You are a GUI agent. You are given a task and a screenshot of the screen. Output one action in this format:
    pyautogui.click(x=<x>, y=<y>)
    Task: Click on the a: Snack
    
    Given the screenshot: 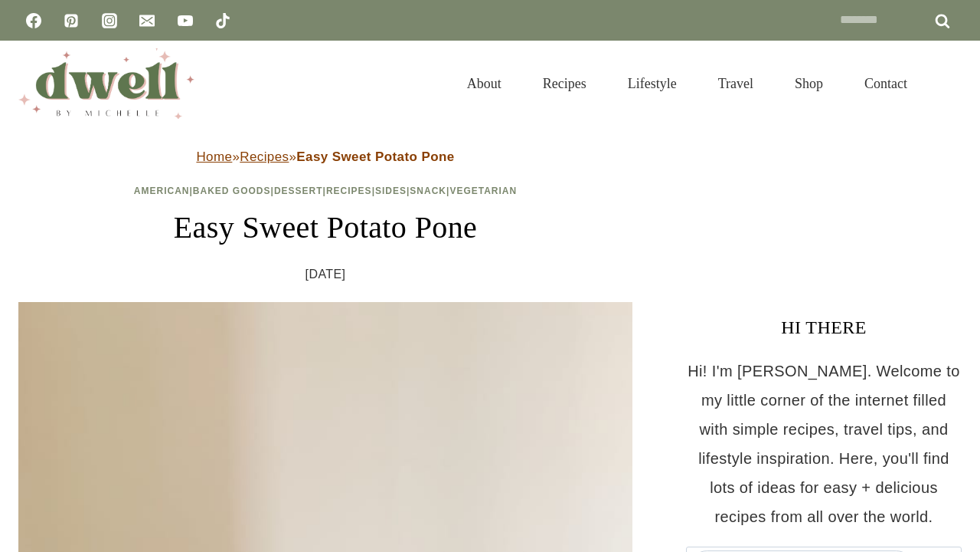 What is the action you would take?
    pyautogui.click(x=428, y=191)
    